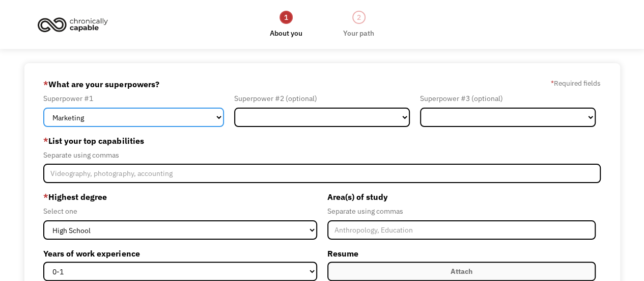  Describe the element at coordinates (461, 271) in the screenshot. I see `div: Attach` at that location.